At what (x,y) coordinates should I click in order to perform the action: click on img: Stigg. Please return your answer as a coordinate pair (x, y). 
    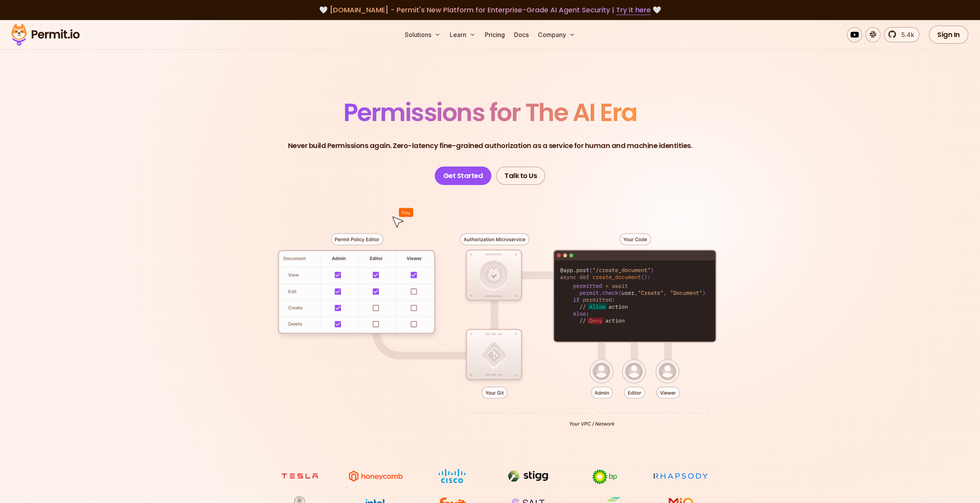
    Looking at the image, I should click on (529, 476).